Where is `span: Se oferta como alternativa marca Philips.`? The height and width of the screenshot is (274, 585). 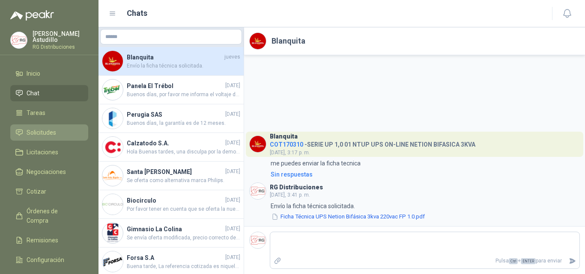
span: Se oferta como alternativa marca Philips. is located at coordinates (183, 181).